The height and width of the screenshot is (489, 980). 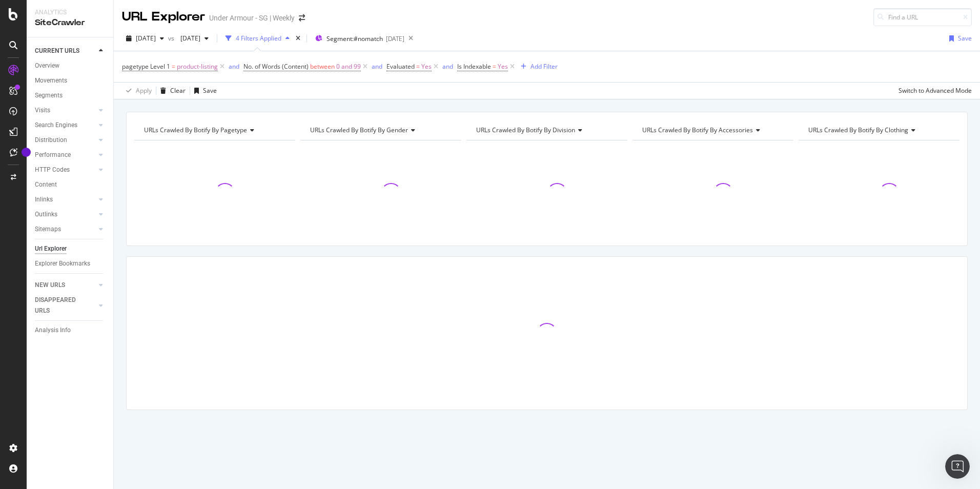 What do you see at coordinates (348, 66) in the screenshot?
I see `span: 0 and 99` at bounding box center [348, 66].